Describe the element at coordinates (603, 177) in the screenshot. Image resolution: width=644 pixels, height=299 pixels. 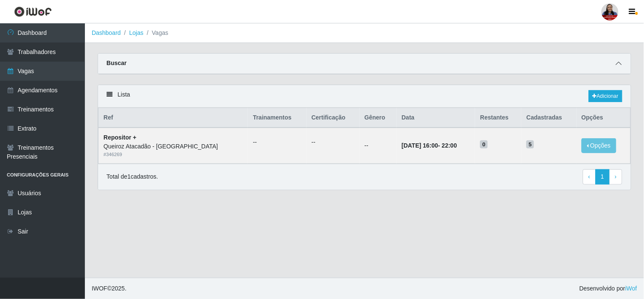
I see `nav: pagination` at that location.